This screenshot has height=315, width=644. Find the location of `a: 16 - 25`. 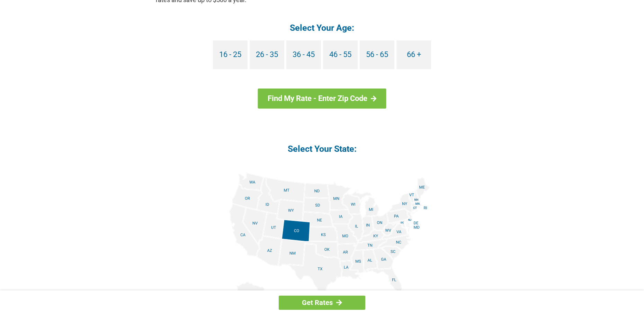

a: 16 - 25 is located at coordinates (230, 54).